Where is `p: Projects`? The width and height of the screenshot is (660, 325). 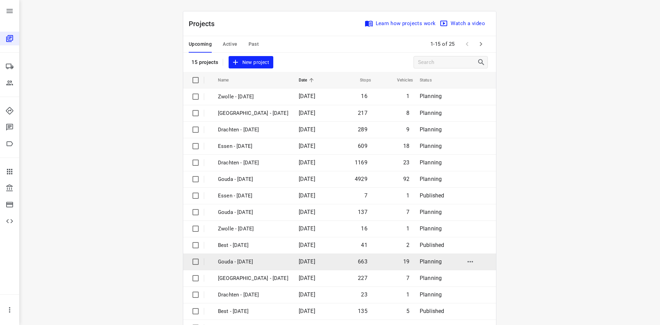
p: Projects is located at coordinates (205, 24).